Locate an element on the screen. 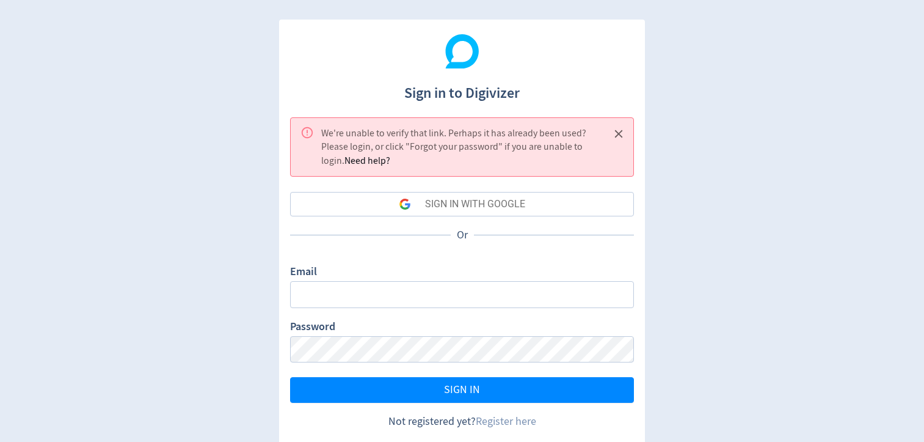 The image size is (924, 442). label: Email is located at coordinates (304, 272).